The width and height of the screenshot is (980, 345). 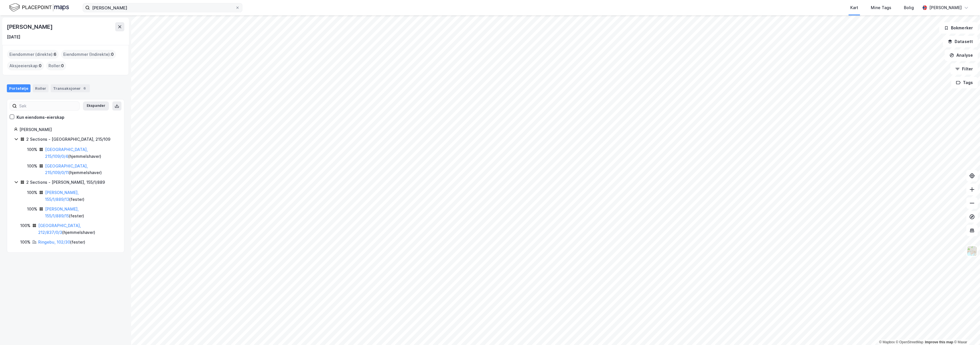 What do you see at coordinates (39, 7) in the screenshot?
I see `img: logo.f888ab2527a4732fd821a326f86c7f29.svg` at bounding box center [39, 7].